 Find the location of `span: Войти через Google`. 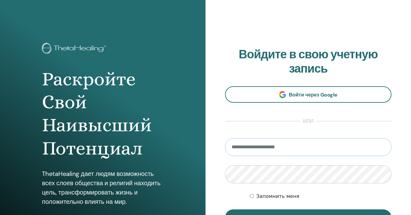

span: Войти через Google is located at coordinates (313, 95).